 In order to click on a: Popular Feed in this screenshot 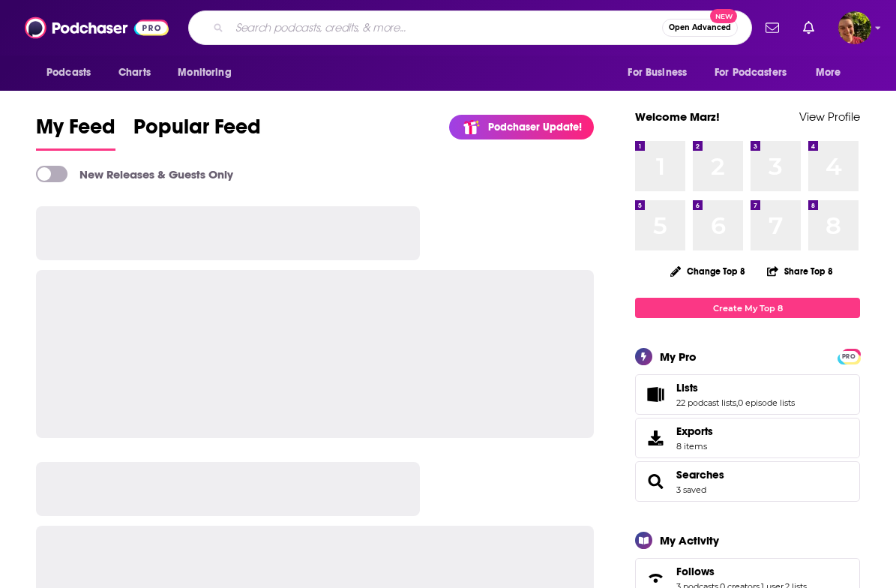, I will do `click(197, 132)`.